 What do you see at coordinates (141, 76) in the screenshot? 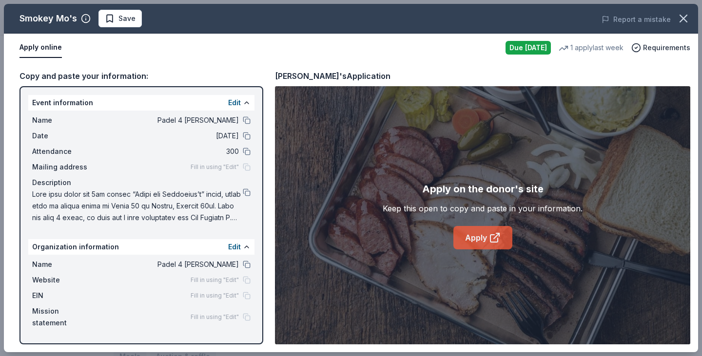
I see `div: Copy and paste your information:` at bounding box center [141, 76].